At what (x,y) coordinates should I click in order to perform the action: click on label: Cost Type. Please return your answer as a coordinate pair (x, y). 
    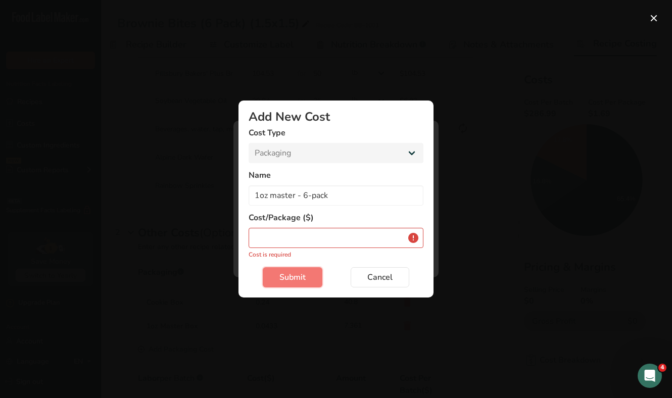
    Looking at the image, I should click on (336, 133).